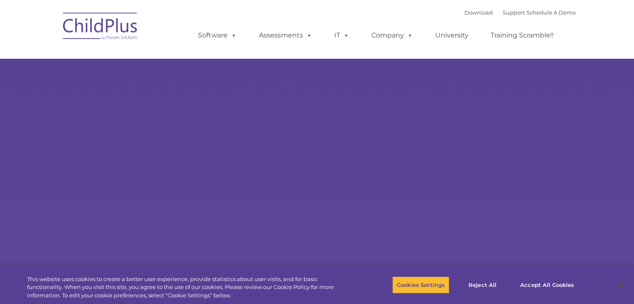 The image size is (634, 304). What do you see at coordinates (217, 35) in the screenshot?
I see `a: Software` at bounding box center [217, 35].